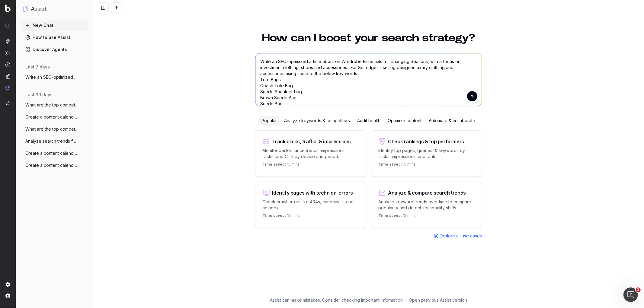 The image size is (644, 308). What do you see at coordinates (458, 236) in the screenshot?
I see `a: Explore all use cases` at bounding box center [458, 236].